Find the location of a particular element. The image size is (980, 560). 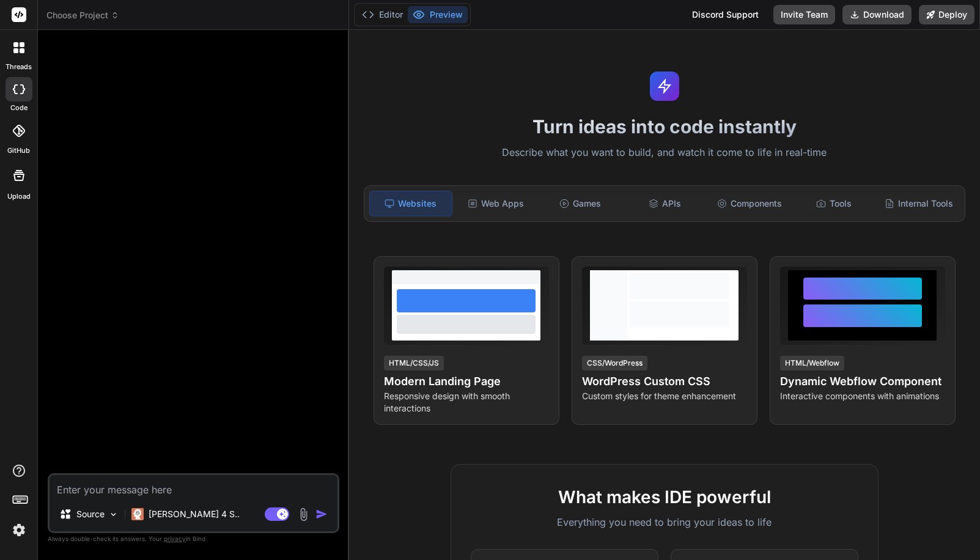

span: Choose Project is located at coordinates (83, 15).